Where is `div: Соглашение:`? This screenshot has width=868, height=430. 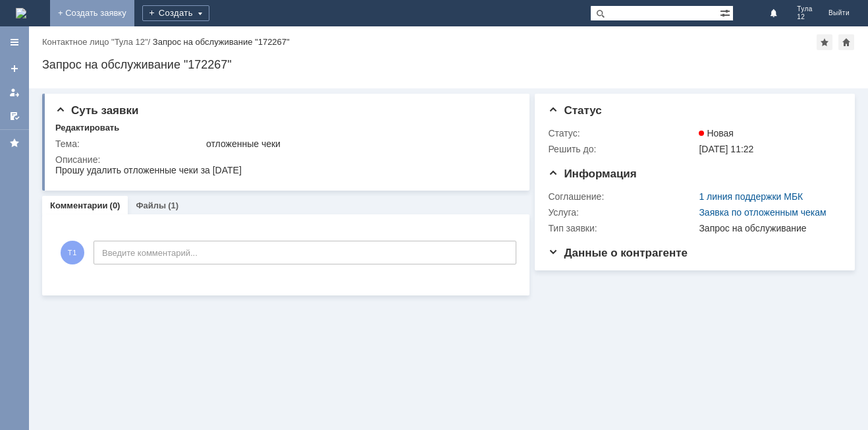
div: Соглашение: is located at coordinates (622, 196).